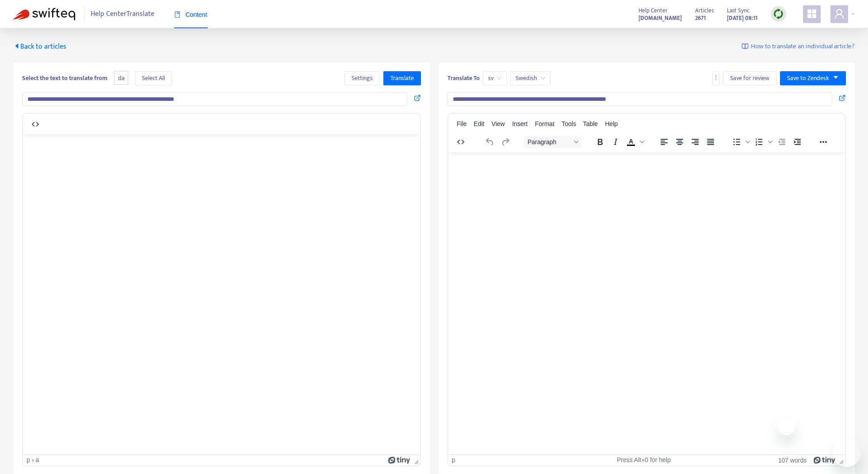 The width and height of the screenshot is (868, 474). I want to click on span: Settings, so click(362, 78).